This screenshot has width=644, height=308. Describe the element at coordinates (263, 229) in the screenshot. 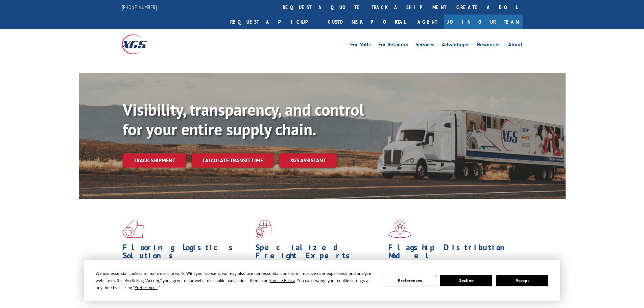

I see `img: xgs-icon-focused-on-flooring-red` at that location.